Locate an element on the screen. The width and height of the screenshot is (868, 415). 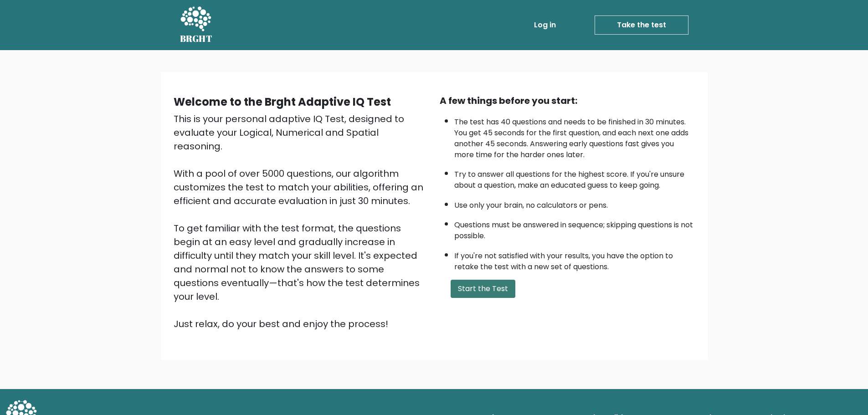
a: Take the test is located at coordinates (641, 25).